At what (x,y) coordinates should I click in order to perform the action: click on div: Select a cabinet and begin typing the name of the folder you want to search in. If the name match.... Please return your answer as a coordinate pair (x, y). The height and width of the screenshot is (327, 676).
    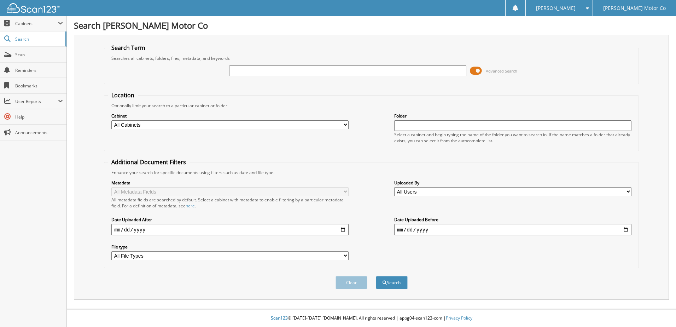
    Looking at the image, I should click on (512, 137).